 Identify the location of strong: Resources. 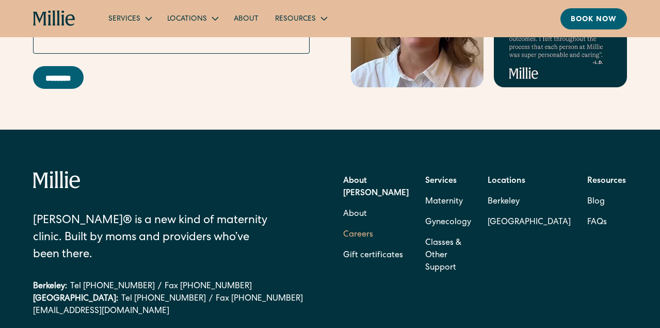
(606, 181).